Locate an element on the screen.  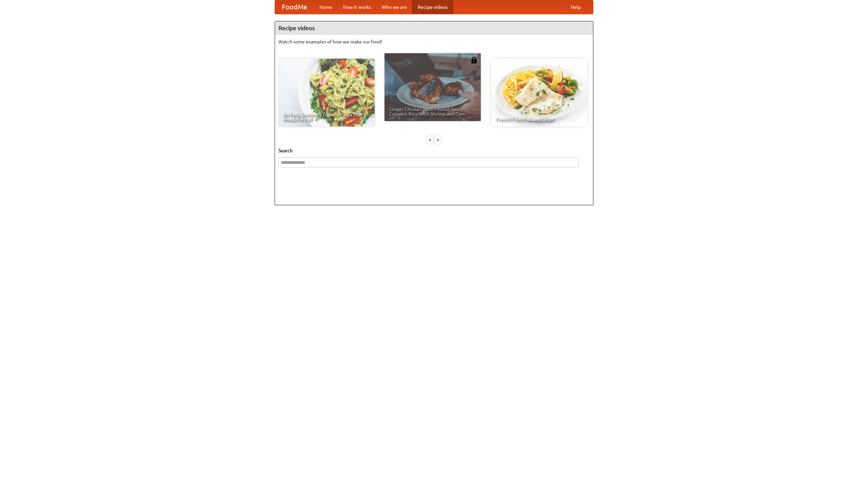
a: Help is located at coordinates (576, 7).